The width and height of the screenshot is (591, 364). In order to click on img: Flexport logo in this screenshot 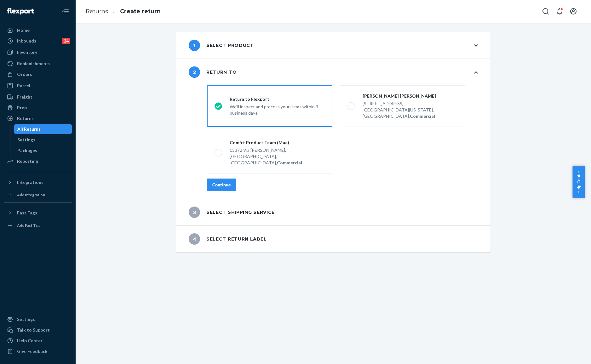, I will do `click(20, 11)`.